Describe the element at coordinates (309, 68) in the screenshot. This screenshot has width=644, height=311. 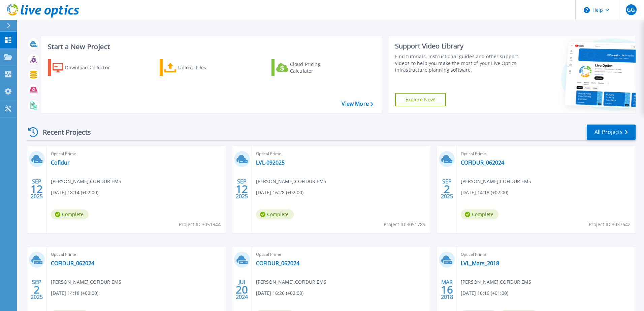
I see `a: Cloud Pricing Calculator` at that location.